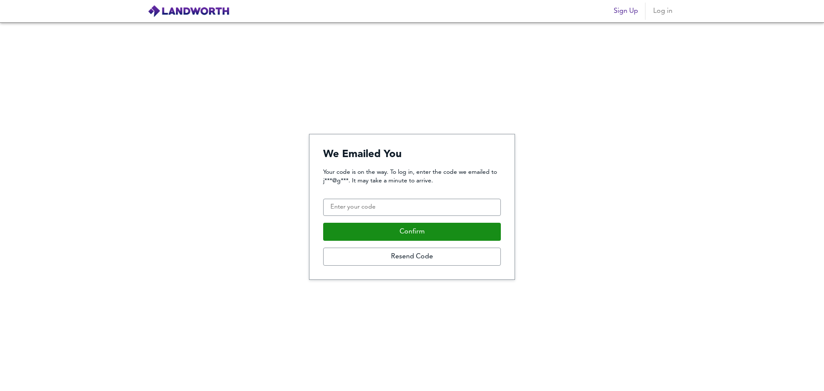 This screenshot has width=824, height=391. I want to click on button: Log in, so click(663, 11).